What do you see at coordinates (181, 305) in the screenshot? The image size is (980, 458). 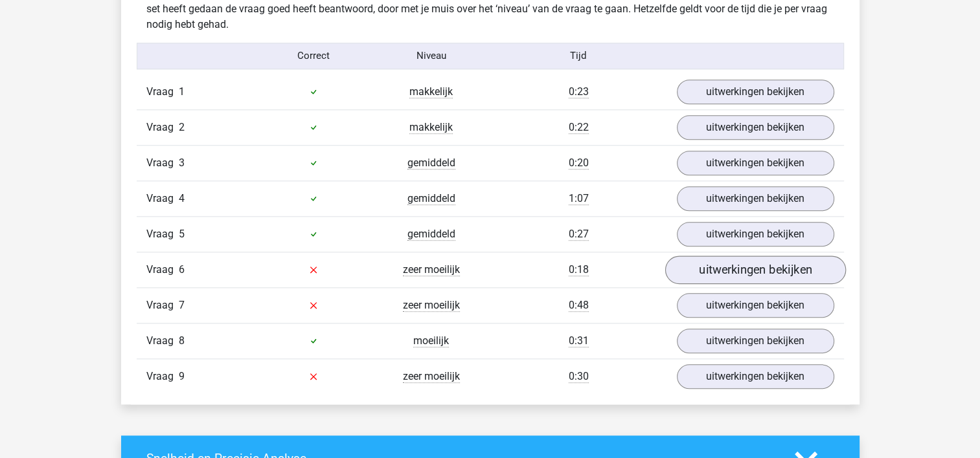 I see `span: 7` at bounding box center [181, 305].